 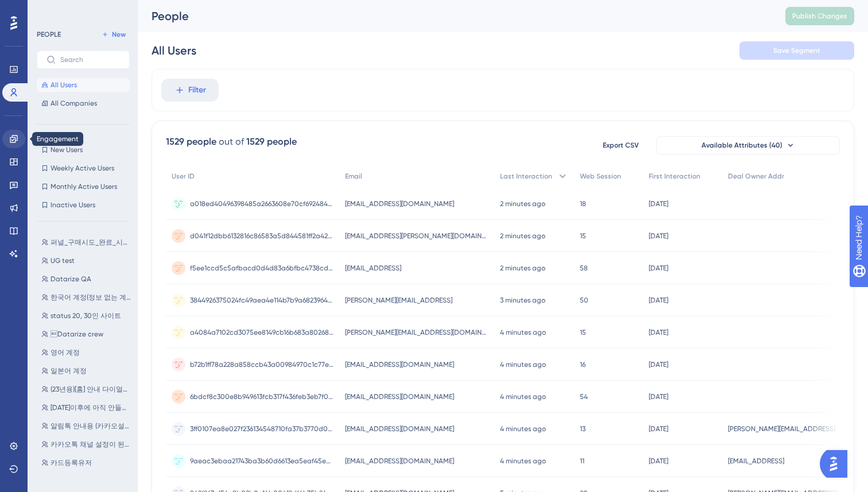 I want to click on span: Filter, so click(x=197, y=90).